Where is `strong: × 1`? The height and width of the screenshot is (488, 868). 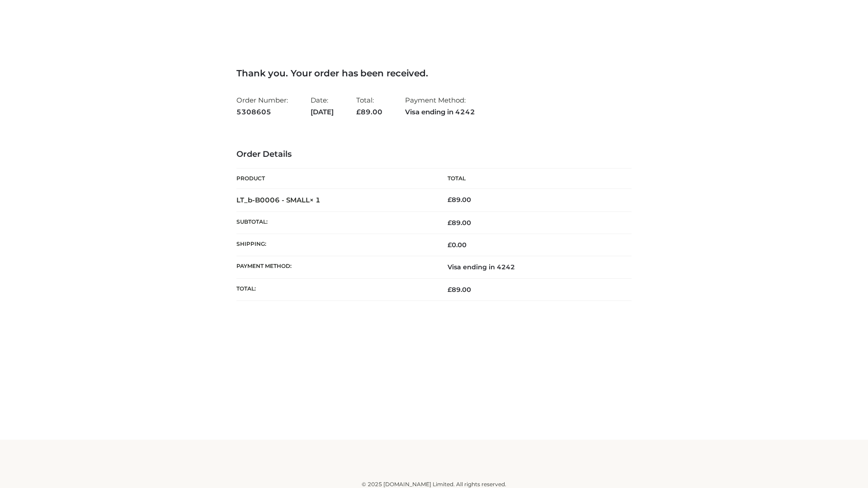
strong: × 1 is located at coordinates (315, 200).